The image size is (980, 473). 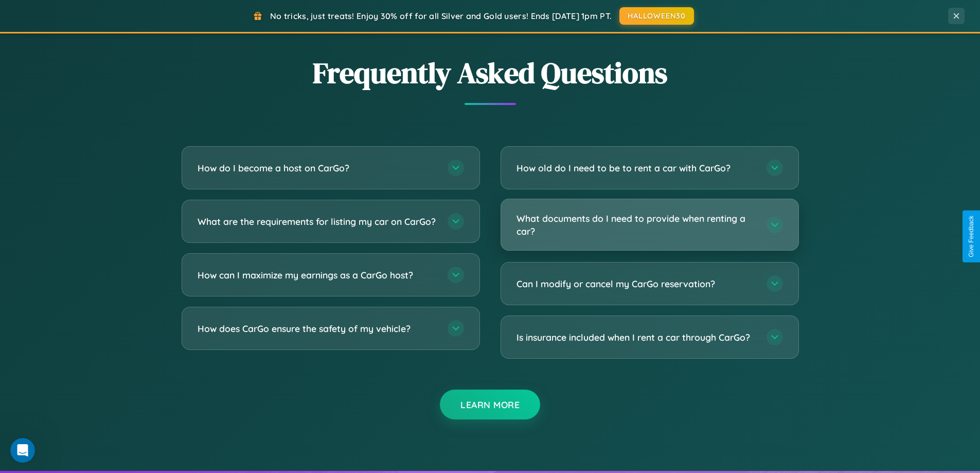 What do you see at coordinates (636, 167) in the screenshot?
I see `h3: How old do I need to be to rent a car with CarGo?` at bounding box center [636, 167].